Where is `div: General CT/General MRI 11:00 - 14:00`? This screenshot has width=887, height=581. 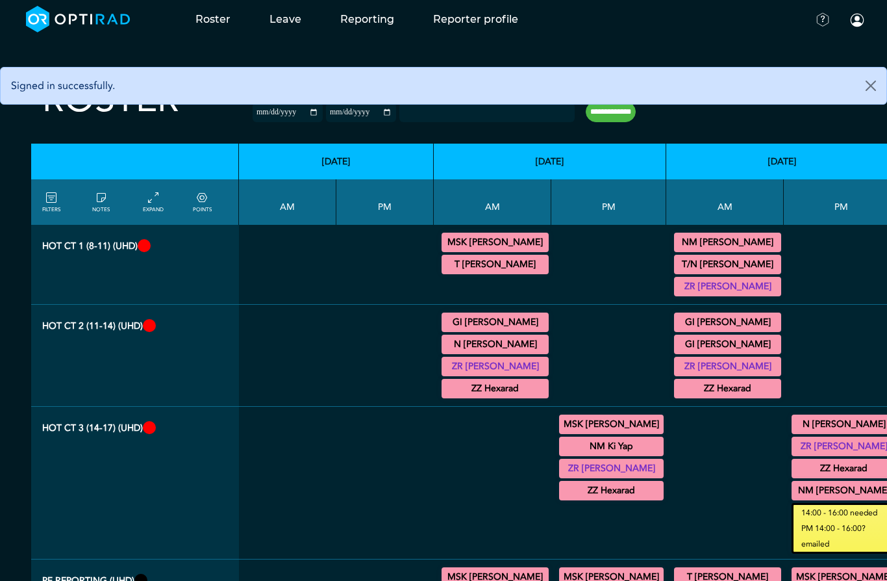 div: General CT/General MRI 11:00 - 14:00 is located at coordinates (495, 344).